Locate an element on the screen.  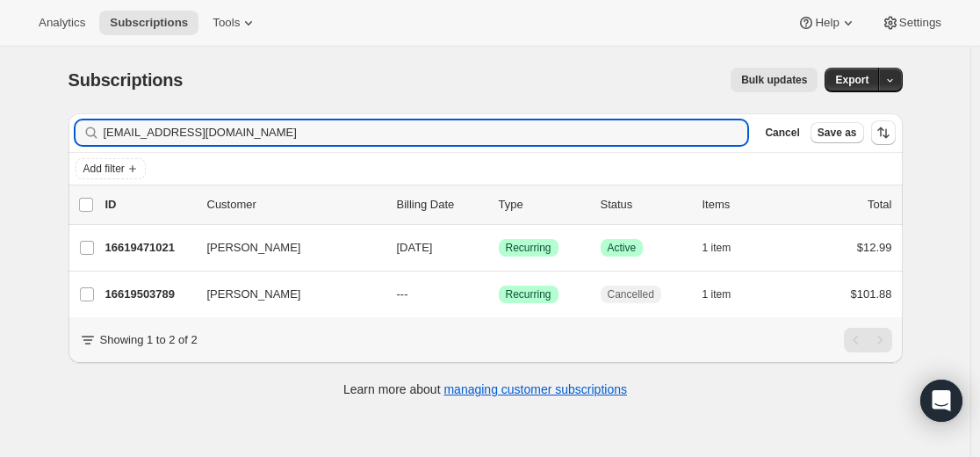
a: managing customer subscriptions is located at coordinates (535, 389).